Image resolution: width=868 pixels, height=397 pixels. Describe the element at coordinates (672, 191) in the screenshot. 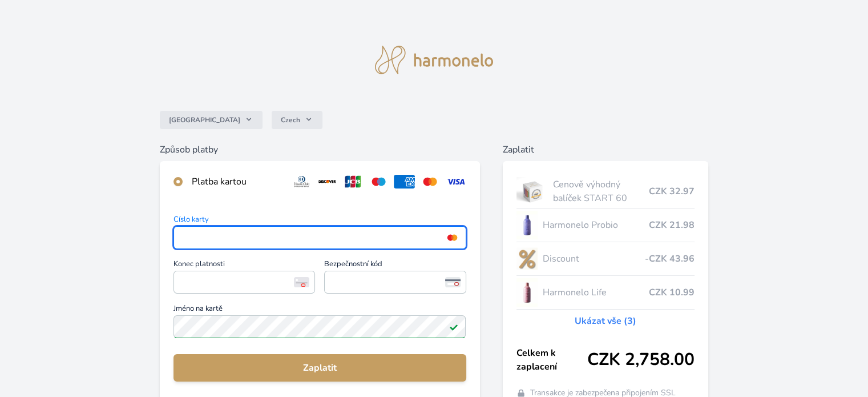

I see `span: CZK 32.97` at that location.